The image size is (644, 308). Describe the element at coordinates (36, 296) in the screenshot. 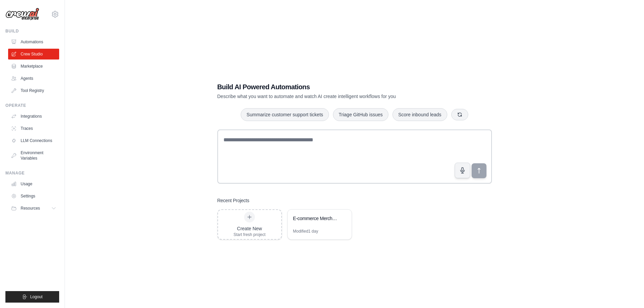

I see `span: Logout` at that location.